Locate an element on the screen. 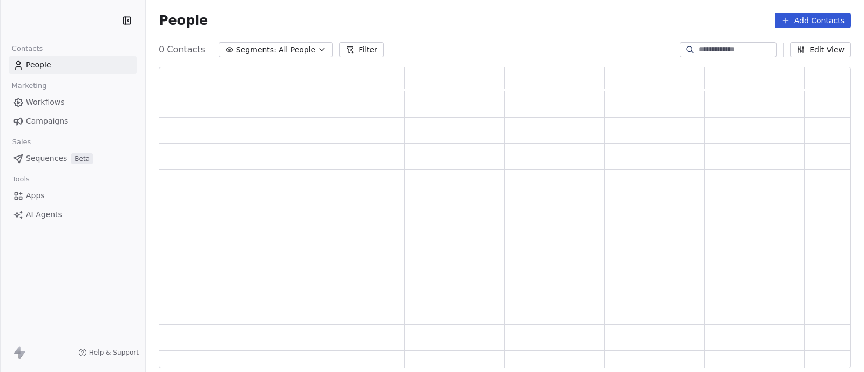  span: Sales is located at coordinates (22, 142).